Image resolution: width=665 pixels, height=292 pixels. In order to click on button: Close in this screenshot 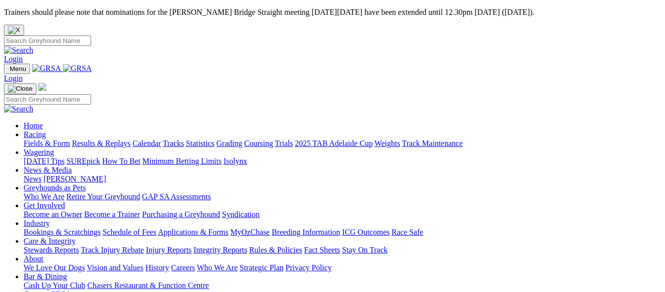, I will do `click(14, 30)`.